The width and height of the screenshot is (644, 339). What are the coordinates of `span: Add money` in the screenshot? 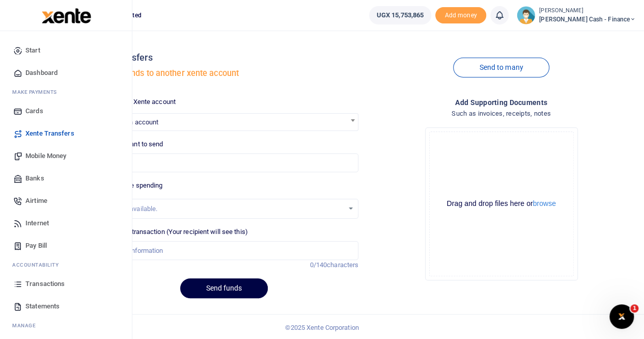 It's located at (460, 15).